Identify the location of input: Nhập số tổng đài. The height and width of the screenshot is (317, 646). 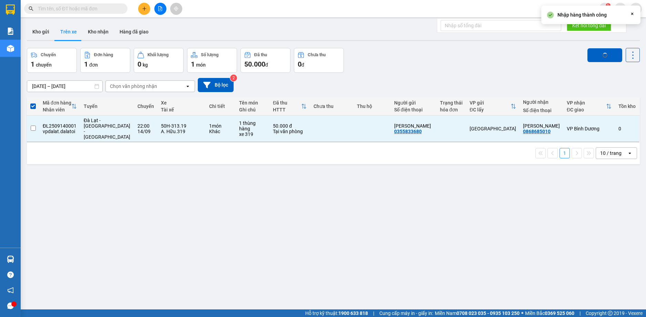
(501, 26).